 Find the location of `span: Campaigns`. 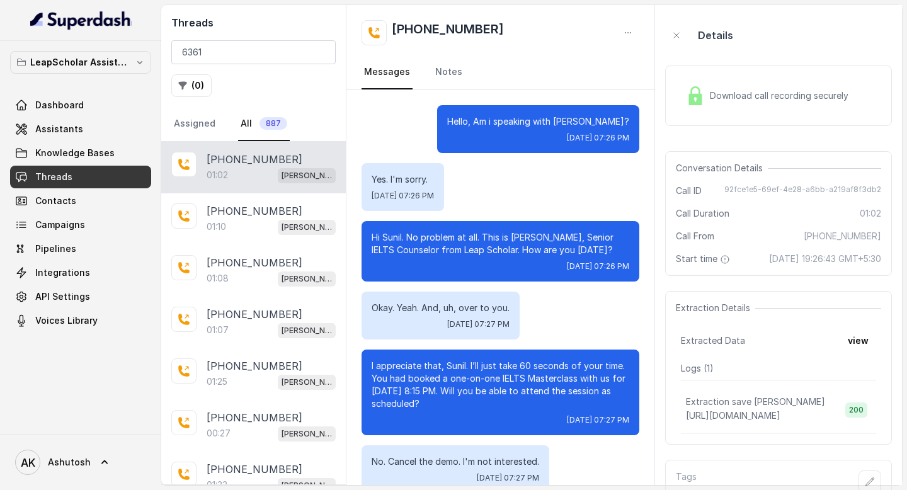

span: Campaigns is located at coordinates (60, 225).